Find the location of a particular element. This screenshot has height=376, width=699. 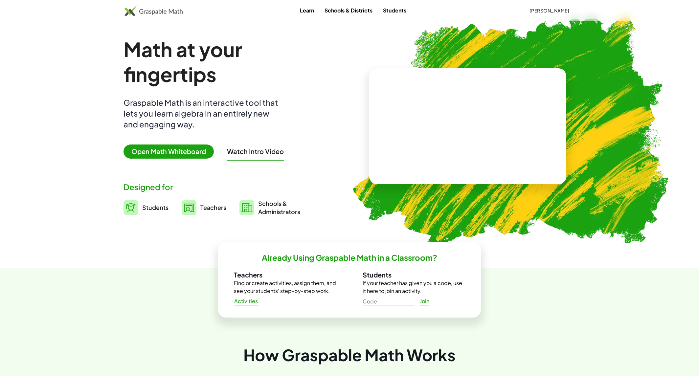

div: Graspable Math is an interactive tool that lets you learn algebra in an entirely new and engaging... is located at coordinates (202, 113).